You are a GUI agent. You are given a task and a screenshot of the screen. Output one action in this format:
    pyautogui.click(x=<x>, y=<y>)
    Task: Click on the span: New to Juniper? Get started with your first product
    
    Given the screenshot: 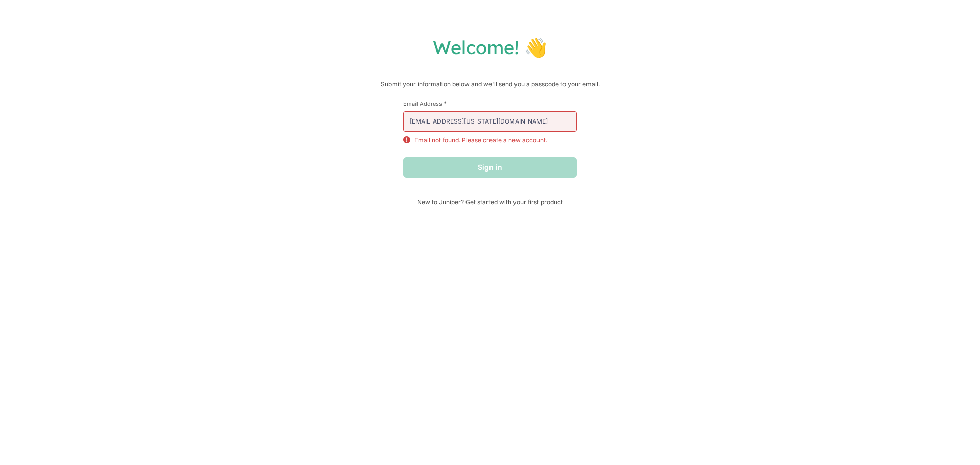 What is the action you would take?
    pyautogui.click(x=490, y=202)
    